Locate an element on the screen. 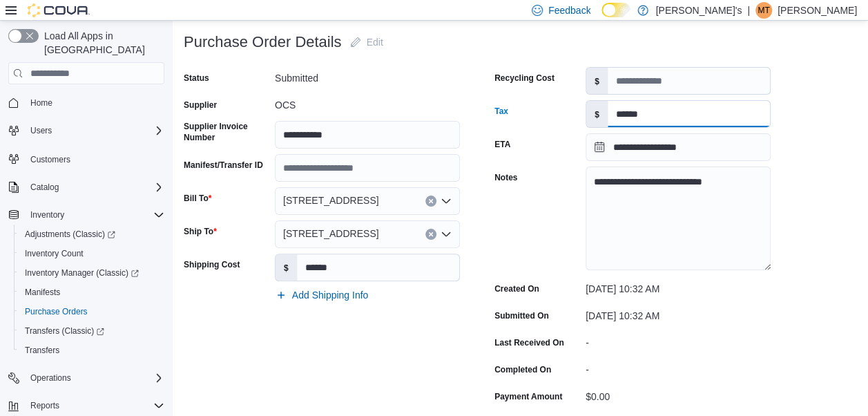 The height and width of the screenshot is (416, 868). a: Customers is located at coordinates (50, 159).